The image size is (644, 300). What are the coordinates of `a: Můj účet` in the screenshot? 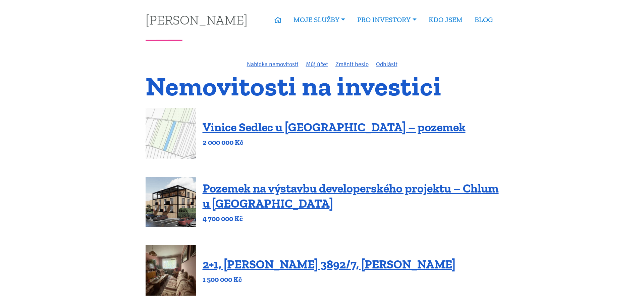 It's located at (317, 64).